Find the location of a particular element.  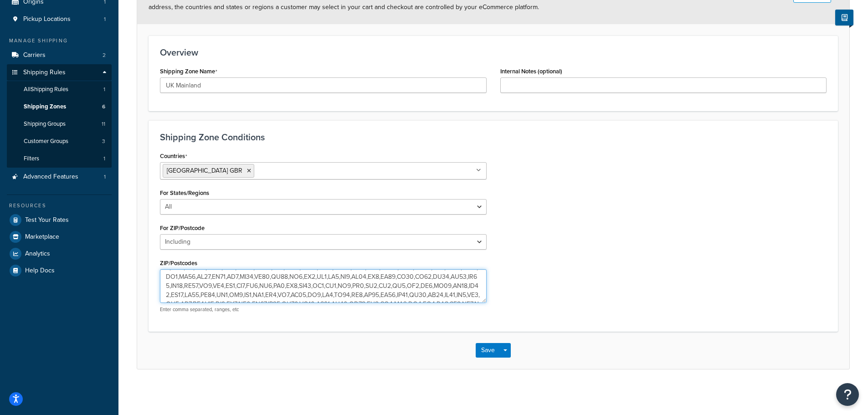

span: Shipping Rules is located at coordinates (44, 73).